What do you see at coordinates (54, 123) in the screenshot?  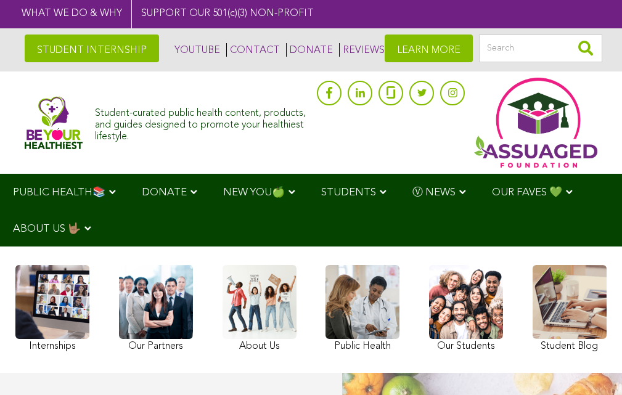 I see `img: Assuaged` at bounding box center [54, 123].